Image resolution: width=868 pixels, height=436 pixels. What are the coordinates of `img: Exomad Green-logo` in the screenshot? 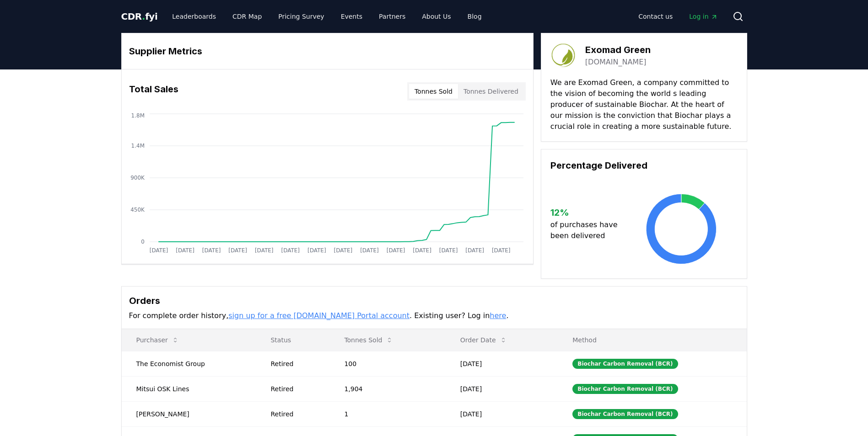 It's located at (564, 55).